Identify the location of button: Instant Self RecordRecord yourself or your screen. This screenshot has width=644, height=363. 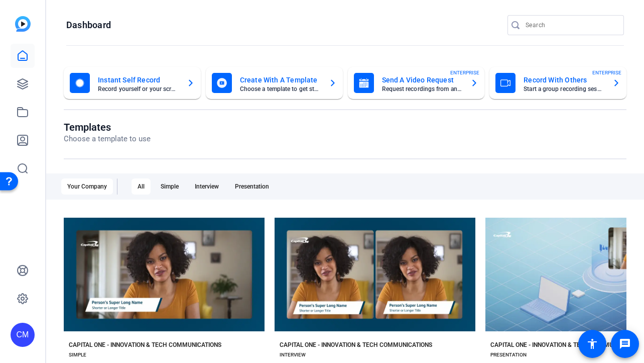
(133, 83).